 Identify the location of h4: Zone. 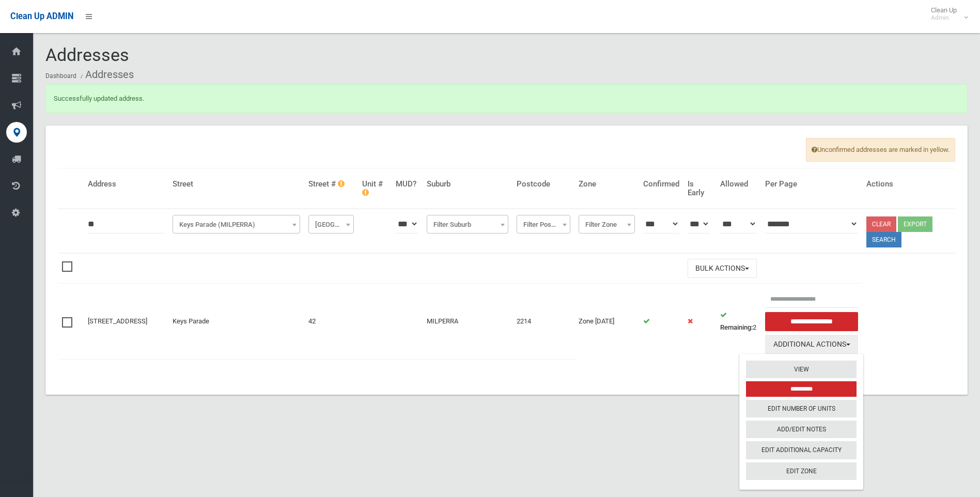
(606, 184).